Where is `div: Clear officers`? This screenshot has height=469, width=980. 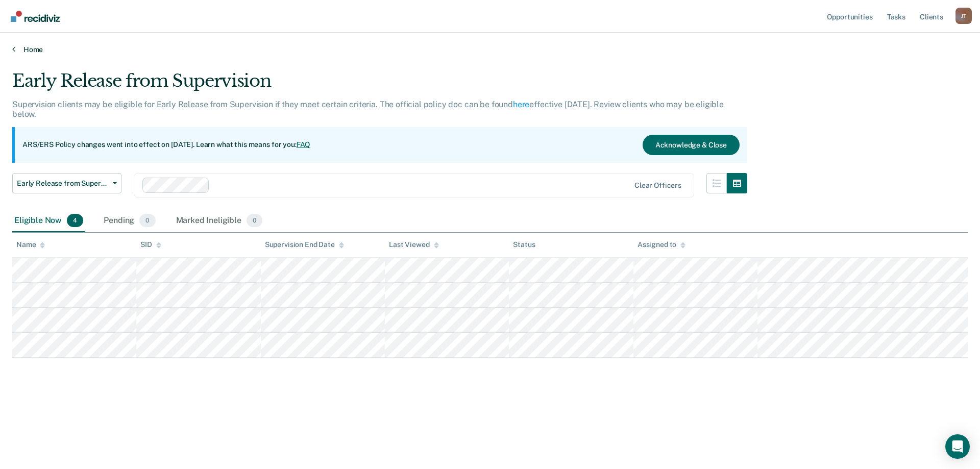 div: Clear officers is located at coordinates (659, 185).